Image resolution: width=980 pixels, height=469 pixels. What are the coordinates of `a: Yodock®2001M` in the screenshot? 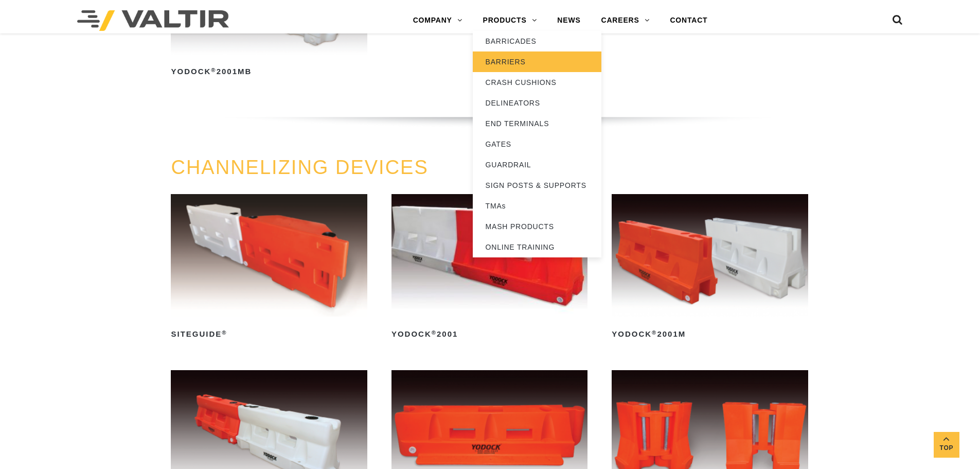 It's located at (709, 268).